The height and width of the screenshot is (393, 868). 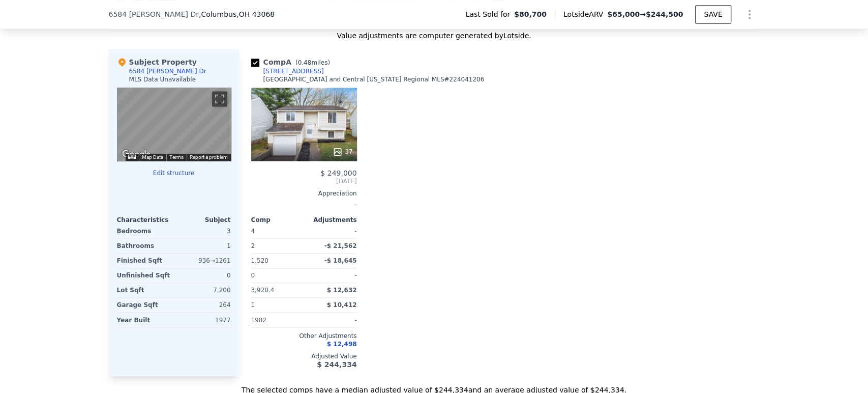 I want to click on div: 1, so click(x=203, y=246).